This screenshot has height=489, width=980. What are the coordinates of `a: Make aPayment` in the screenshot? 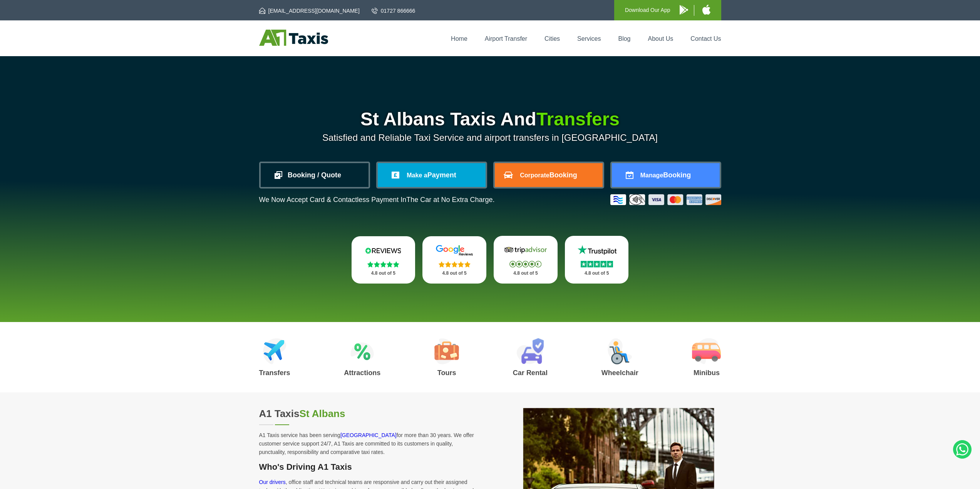 It's located at (431, 175).